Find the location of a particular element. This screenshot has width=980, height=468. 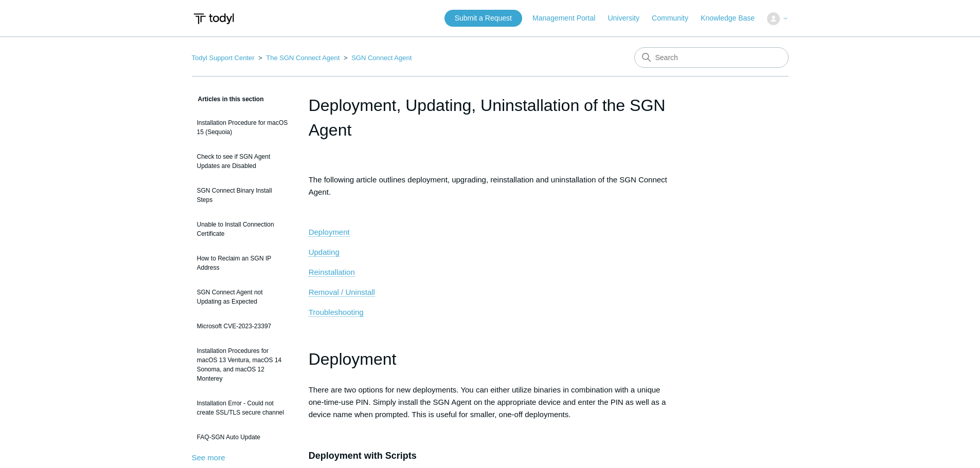

a: Unable to Install Connection Certificate is located at coordinates (242, 229).